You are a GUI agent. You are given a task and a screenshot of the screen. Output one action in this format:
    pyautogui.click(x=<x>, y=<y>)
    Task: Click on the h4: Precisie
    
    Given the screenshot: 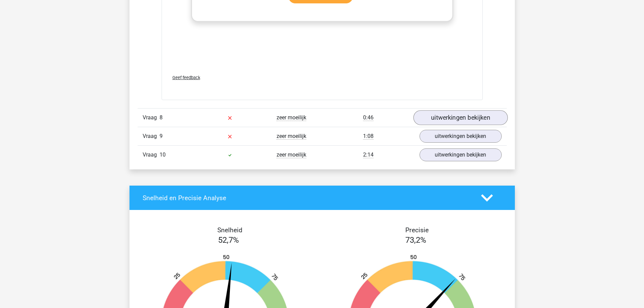 What is the action you would take?
    pyautogui.click(x=417, y=230)
    